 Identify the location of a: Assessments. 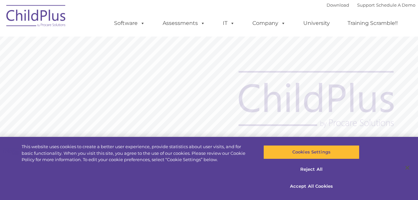
(184, 23).